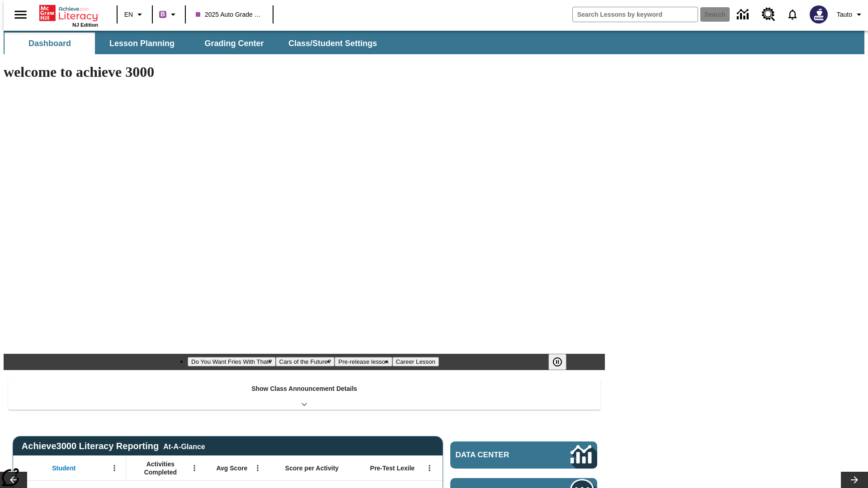 The height and width of the screenshot is (488, 868). Describe the element at coordinates (135, 15) in the screenshot. I see `button: Language: EN, Select a language` at that location.